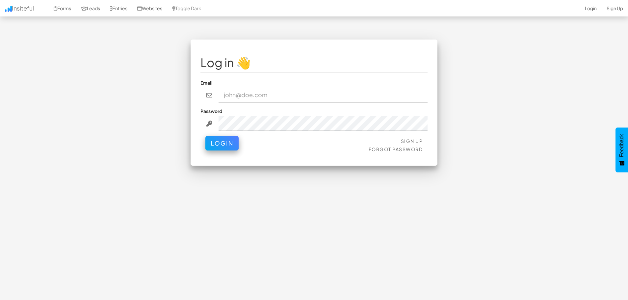 The width and height of the screenshot is (628, 300). What do you see at coordinates (222, 143) in the screenshot?
I see `button: Login` at bounding box center [222, 143].